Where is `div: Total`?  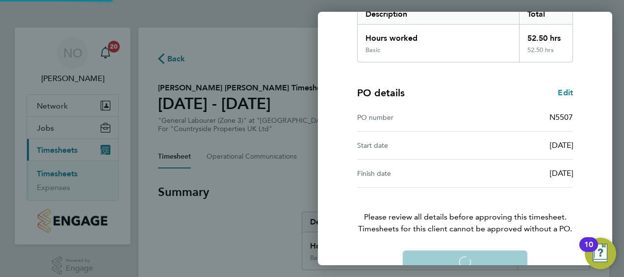
div: Total is located at coordinates (546, 14).